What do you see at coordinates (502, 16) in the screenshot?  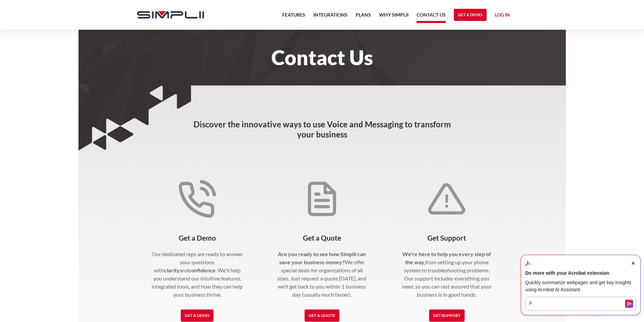 I see `a: Log in` at bounding box center [502, 16].